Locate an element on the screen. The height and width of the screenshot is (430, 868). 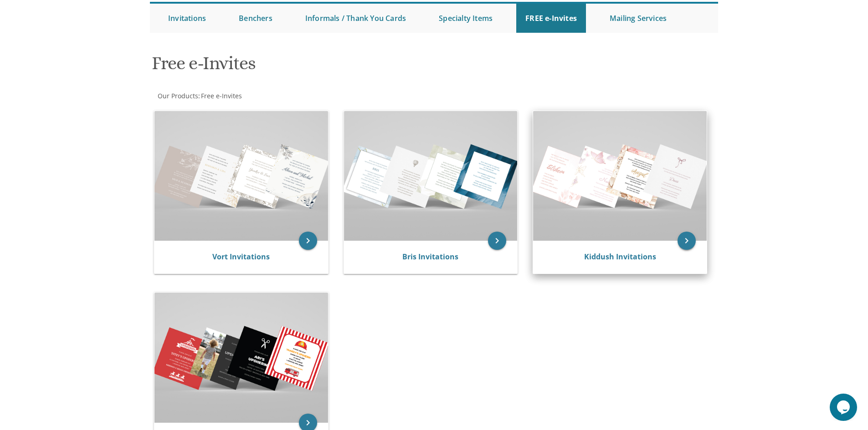
a: Upsherin Invitations is located at coordinates (241, 357).